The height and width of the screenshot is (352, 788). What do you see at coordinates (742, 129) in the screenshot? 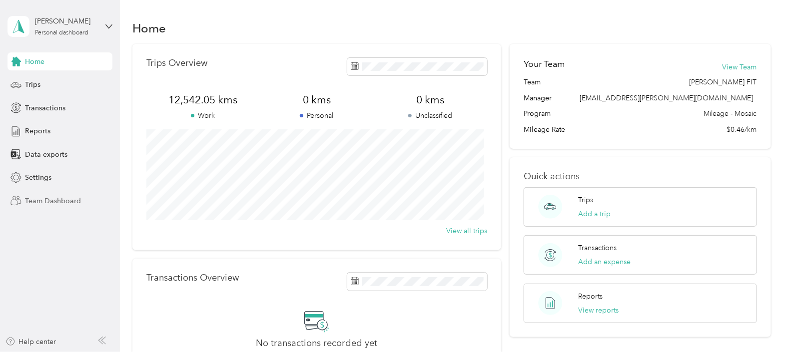
I see `span: $0.46/km` at bounding box center [742, 129].